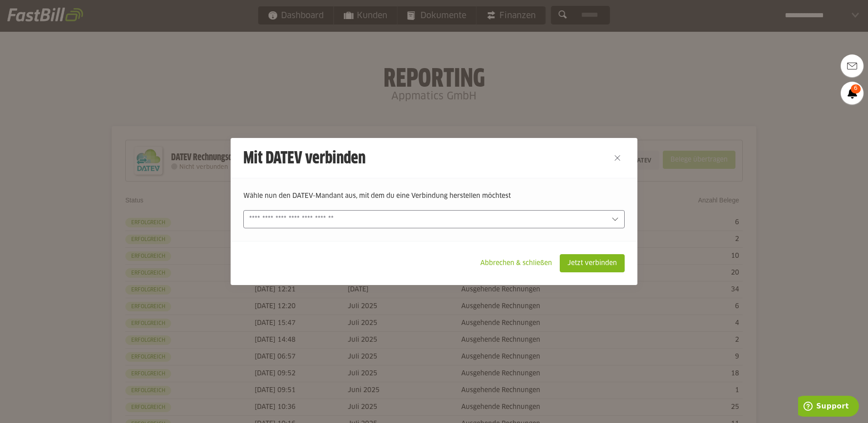 The image size is (868, 423). I want to click on sl-button: Abbrechen & schließen, so click(516, 263).